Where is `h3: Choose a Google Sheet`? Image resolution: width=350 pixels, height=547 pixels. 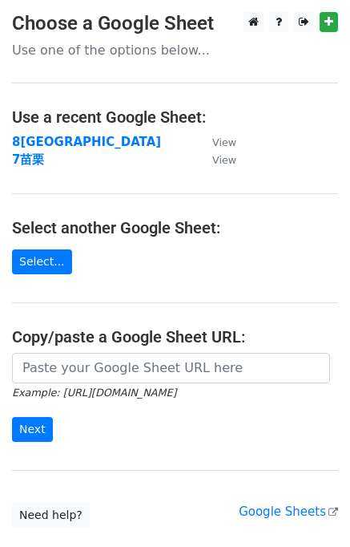
h3: Choose a Google Sheet is located at coordinates (175, 23).